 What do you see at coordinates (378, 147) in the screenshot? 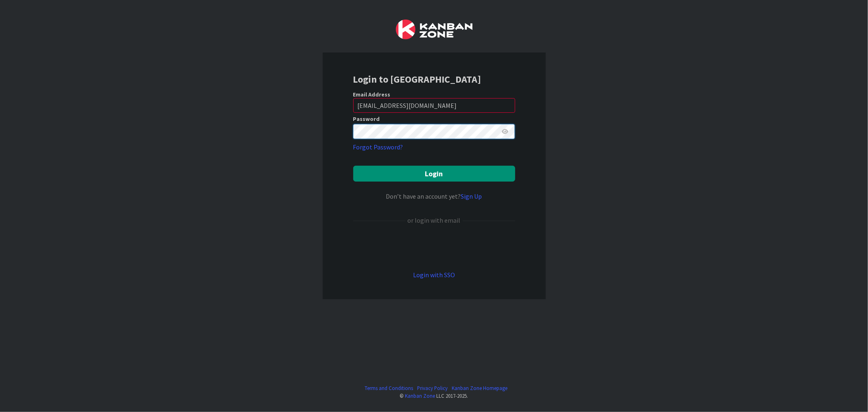
I see `a: Forgot Password?` at bounding box center [378, 147].